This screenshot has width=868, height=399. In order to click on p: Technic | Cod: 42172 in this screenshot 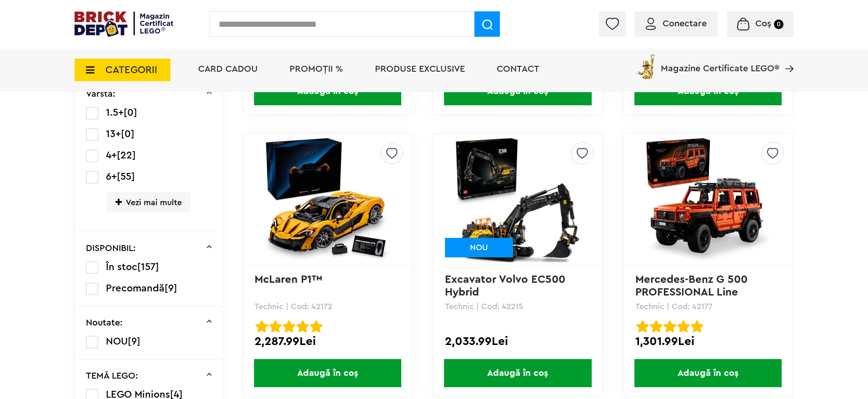, I will do `click(327, 306)`.